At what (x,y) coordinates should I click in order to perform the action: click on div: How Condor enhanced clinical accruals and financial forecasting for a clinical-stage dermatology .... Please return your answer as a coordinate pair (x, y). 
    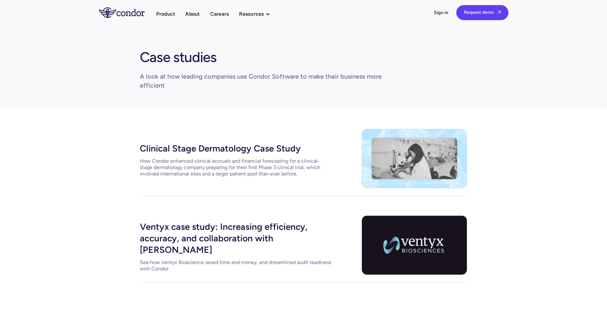
    Looking at the image, I should click on (236, 168).